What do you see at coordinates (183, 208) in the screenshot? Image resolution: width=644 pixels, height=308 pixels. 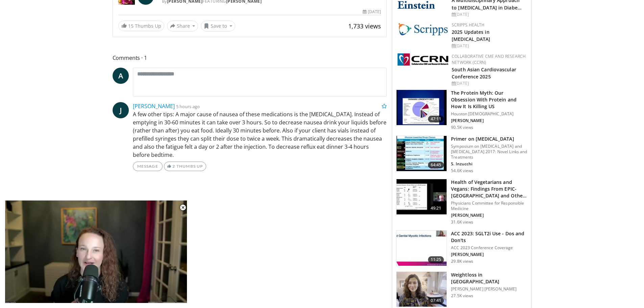 I see `button: Close` at bounding box center [183, 208].